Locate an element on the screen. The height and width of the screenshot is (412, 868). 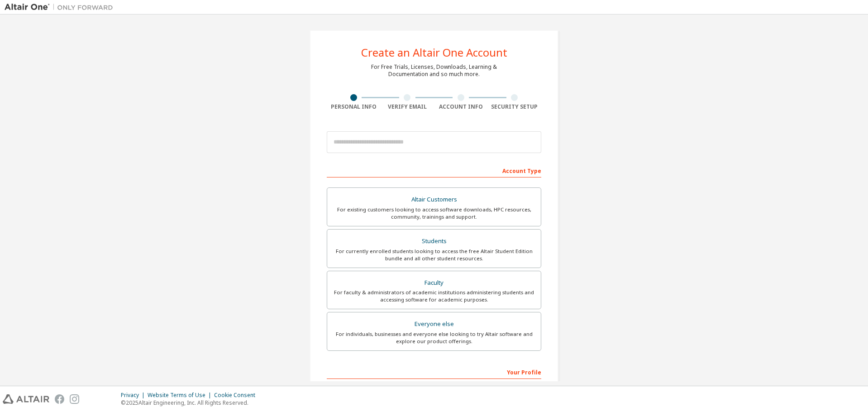
div: For existing customers looking to access software downloads, HPC resources, community, trainings ... is located at coordinates (434, 213).